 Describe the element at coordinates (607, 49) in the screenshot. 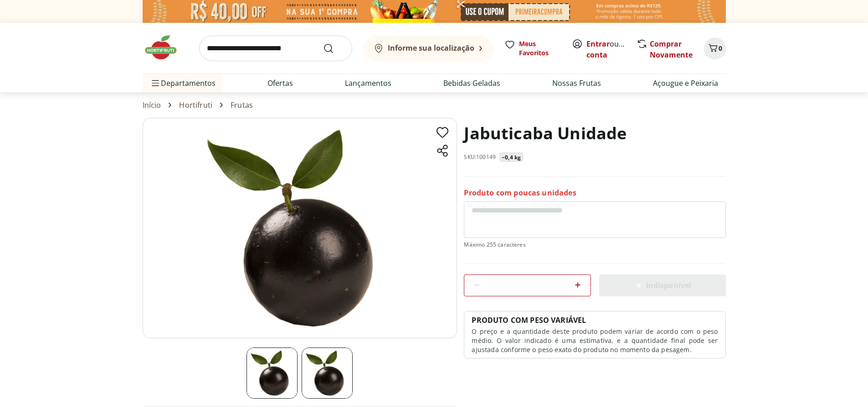

I see `span: ou` at that location.